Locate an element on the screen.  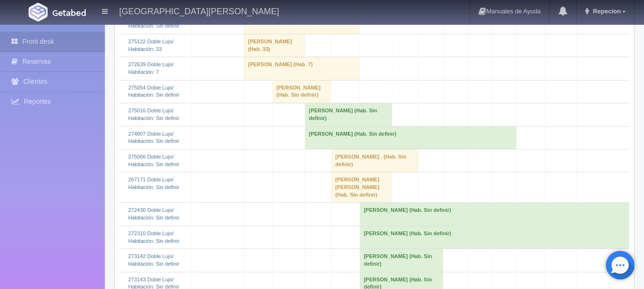
a: 274807 Doble Lujo/Habitación: Sin definir is located at coordinates (154, 138).